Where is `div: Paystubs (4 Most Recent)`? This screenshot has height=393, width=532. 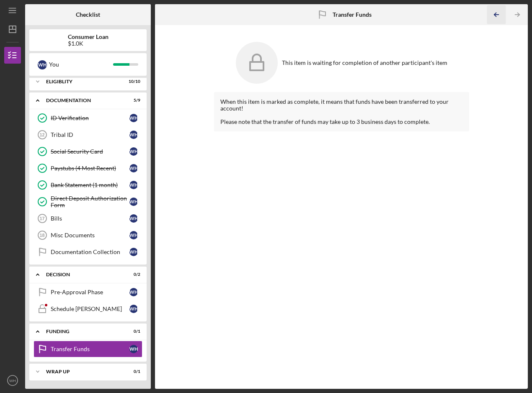 div: Paystubs (4 Most Recent) is located at coordinates (90, 168).